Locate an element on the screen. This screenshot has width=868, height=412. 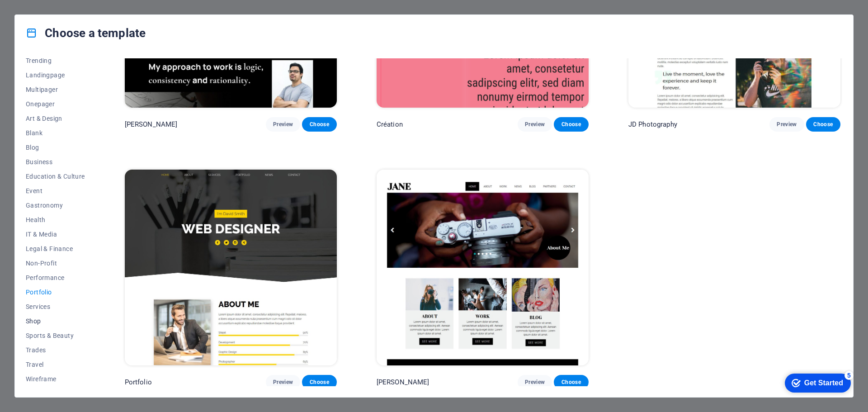
span: Trades is located at coordinates (56, 350).